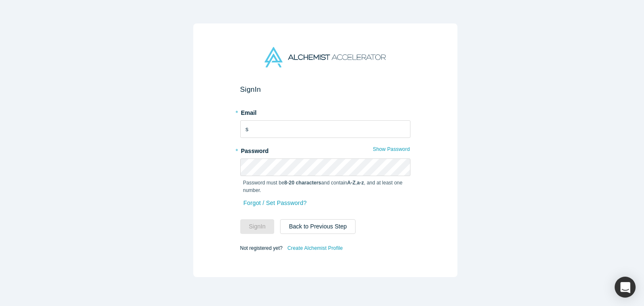  Describe the element at coordinates (391, 149) in the screenshot. I see `button: Show Password` at that location.